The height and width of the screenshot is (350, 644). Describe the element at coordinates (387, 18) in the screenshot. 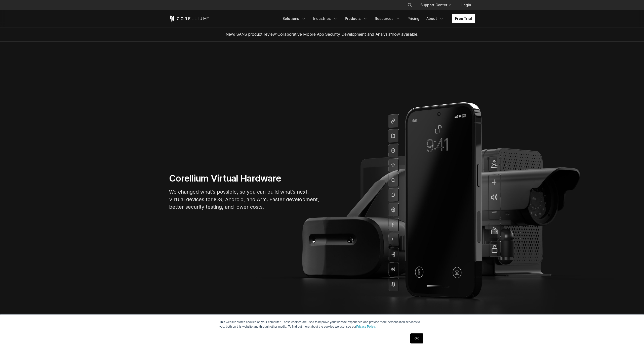

I see `a: Resources` at that location.